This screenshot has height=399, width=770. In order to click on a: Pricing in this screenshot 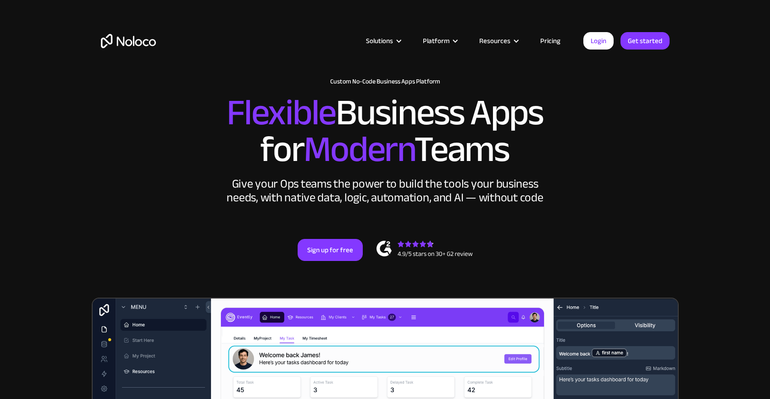, I will do `click(550, 41)`.